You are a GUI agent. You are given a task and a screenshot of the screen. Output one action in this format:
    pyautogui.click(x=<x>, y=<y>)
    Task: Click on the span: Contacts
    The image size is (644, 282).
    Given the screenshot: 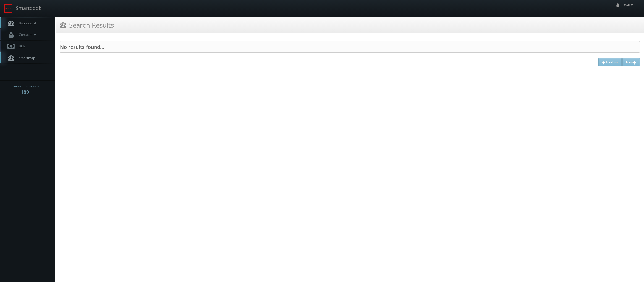 What is the action you would take?
    pyautogui.click(x=27, y=34)
    